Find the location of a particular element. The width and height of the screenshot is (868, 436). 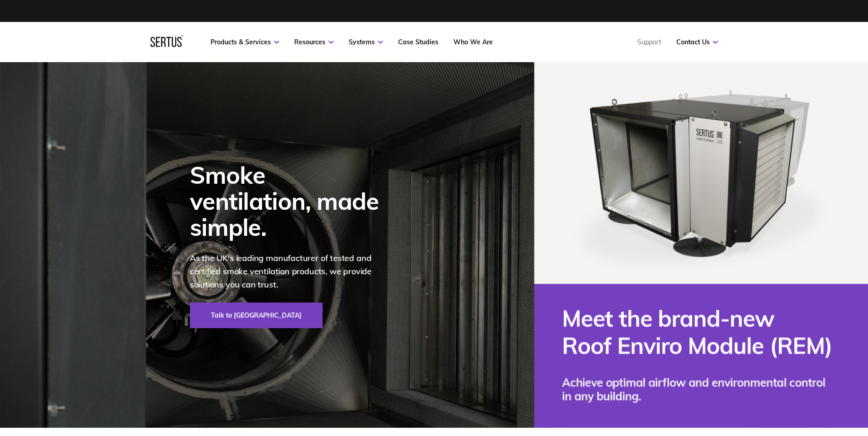

p: As the UK's leading manufacturer of tested and certified smoke ventilation products, we provide s... is located at coordinates (291, 272).